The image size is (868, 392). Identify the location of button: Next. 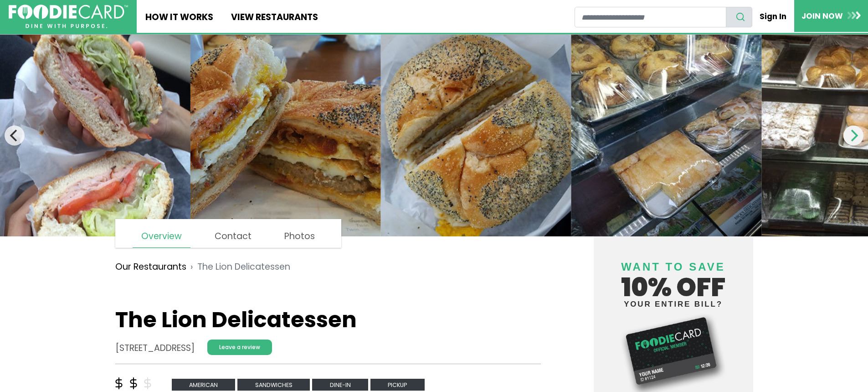
(853, 135).